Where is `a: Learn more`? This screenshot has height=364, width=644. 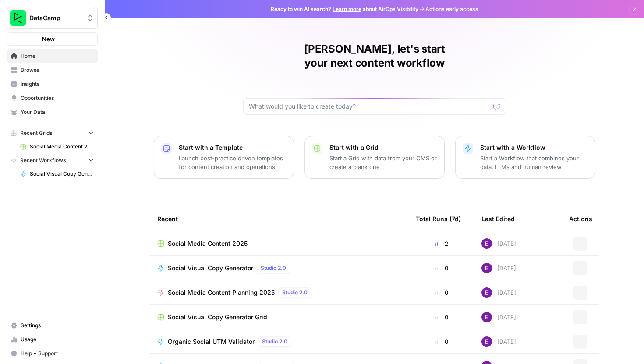
a: Learn more is located at coordinates (347, 9).